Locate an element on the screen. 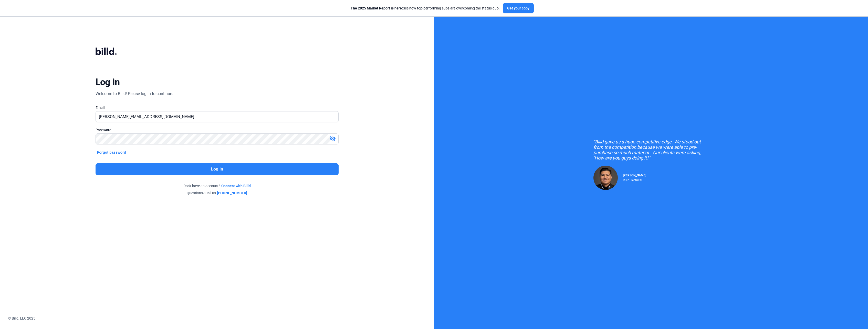 This screenshot has height=329, width=868. div: Password is located at coordinates (217, 130).